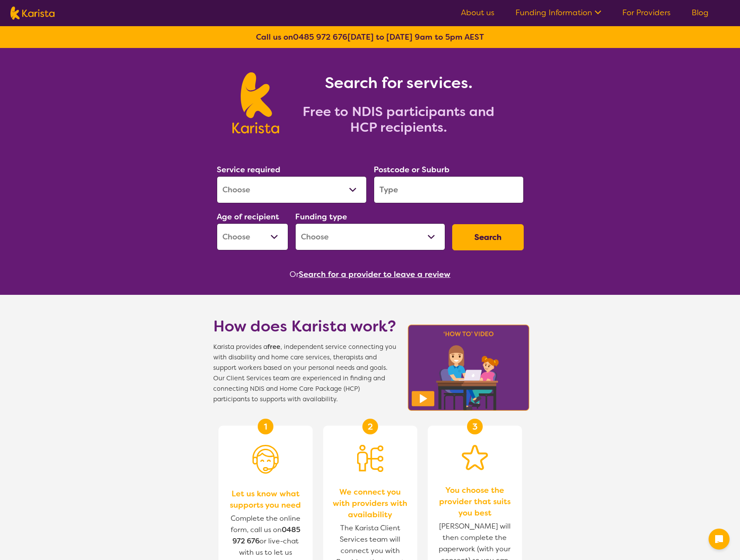 This screenshot has height=560, width=740. Describe the element at coordinates (374, 275) in the screenshot. I see `button: Search for a provider to leave a review` at that location.